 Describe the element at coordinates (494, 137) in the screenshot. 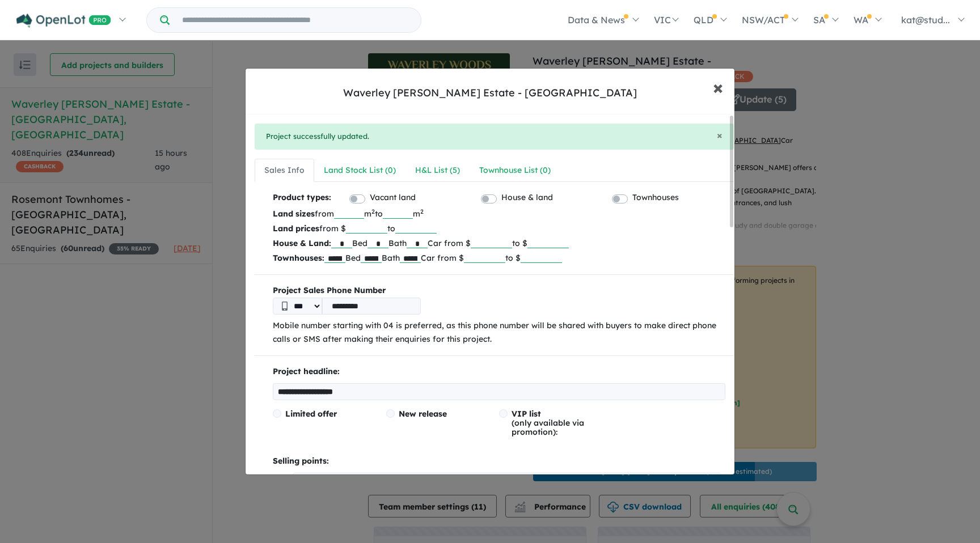

I see `div: Project successfully updated.` at that location.